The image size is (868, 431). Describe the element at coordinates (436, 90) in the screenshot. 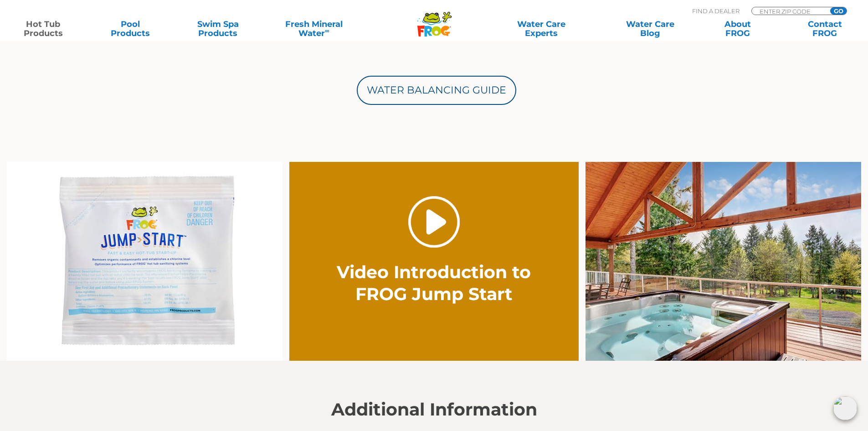

I see `a: Water Balancing Guide` at that location.